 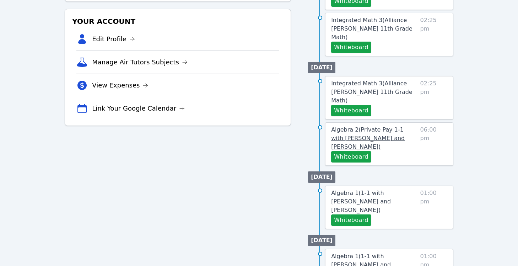 What do you see at coordinates (120, 85) in the screenshot?
I see `a: View Expenses` at bounding box center [120, 85].